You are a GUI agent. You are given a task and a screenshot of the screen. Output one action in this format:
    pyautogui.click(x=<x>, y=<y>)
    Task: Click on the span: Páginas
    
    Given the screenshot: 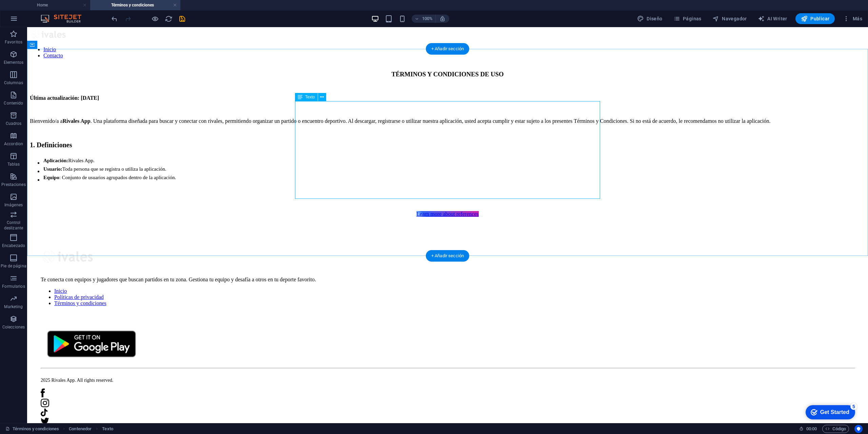 What is the action you would take?
    pyautogui.click(x=687, y=19)
    